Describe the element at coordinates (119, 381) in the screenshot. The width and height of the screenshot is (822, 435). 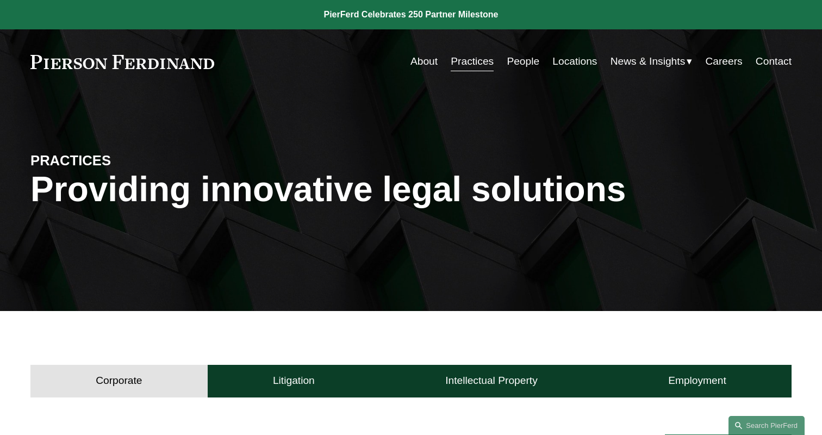
I see `h4: Corporate` at that location.